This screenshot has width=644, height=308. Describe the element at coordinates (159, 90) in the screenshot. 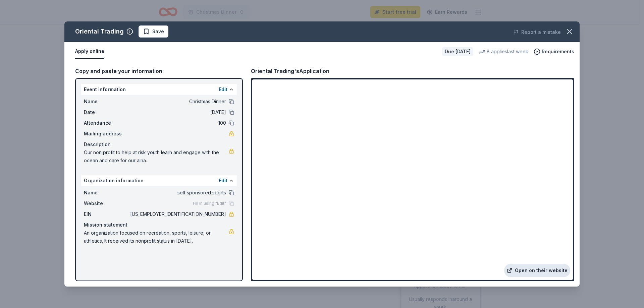

I see `div: Event information` at that location.